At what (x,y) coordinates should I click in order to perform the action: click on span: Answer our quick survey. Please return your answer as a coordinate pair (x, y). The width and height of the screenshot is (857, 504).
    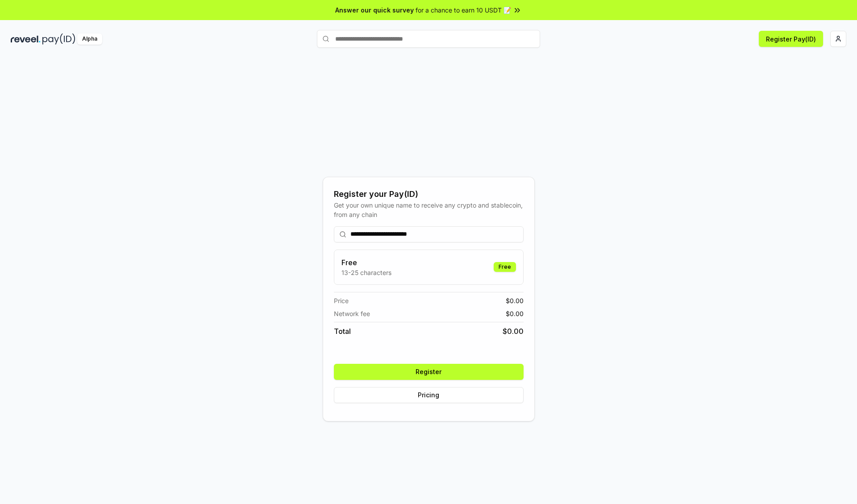
    Looking at the image, I should click on (375, 10).